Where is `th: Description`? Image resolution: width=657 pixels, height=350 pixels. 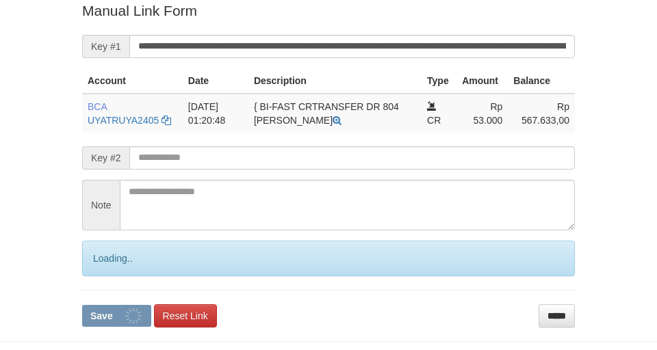 th: Description is located at coordinates (334, 81).